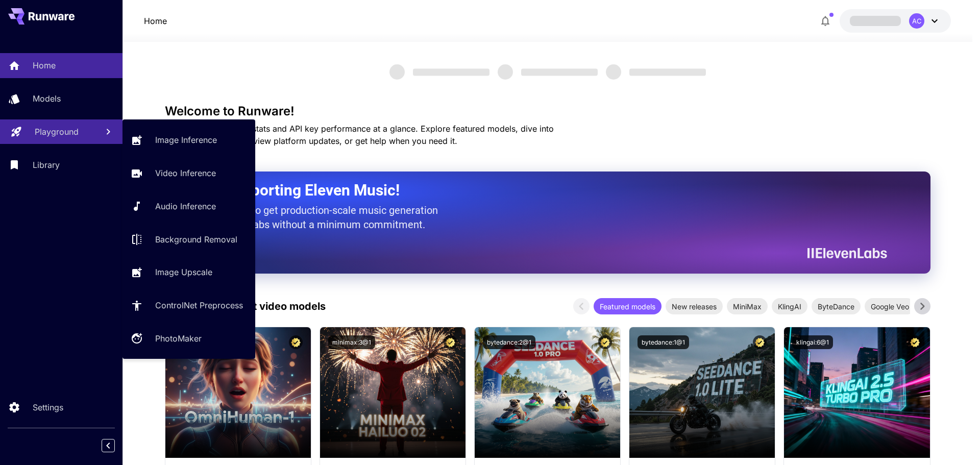 Image resolution: width=980 pixels, height=465 pixels. Describe the element at coordinates (185, 206) in the screenshot. I see `p: Audio Inference` at that location.